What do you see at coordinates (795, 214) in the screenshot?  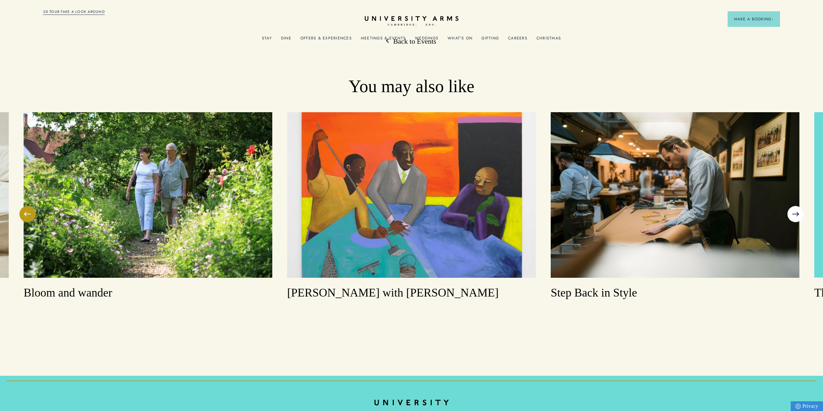 I see `button: Next Slide` at bounding box center [795, 214].